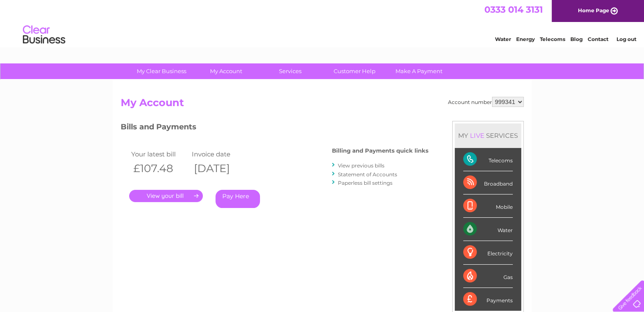 The image size is (644, 312). What do you see at coordinates (486, 102) in the screenshot?
I see `div: Account number` at bounding box center [486, 102].